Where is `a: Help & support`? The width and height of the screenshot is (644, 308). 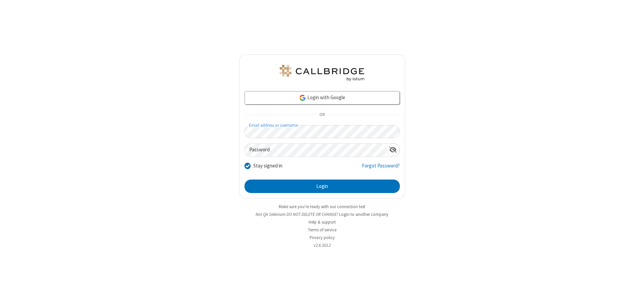
a: Help & support is located at coordinates (322, 222).